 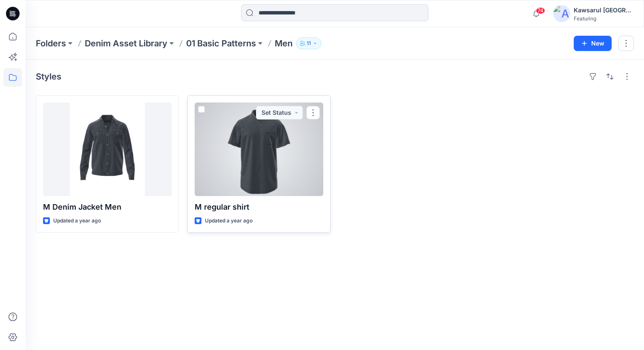 What do you see at coordinates (283, 43) in the screenshot?
I see `p: Men` at bounding box center [283, 43].